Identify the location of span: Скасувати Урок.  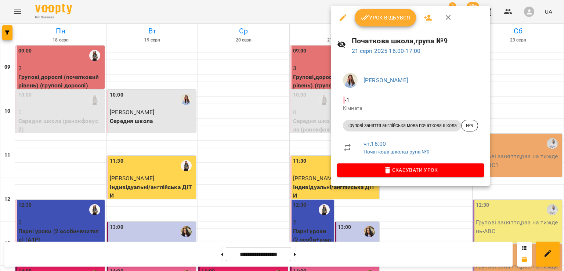
(410, 170).